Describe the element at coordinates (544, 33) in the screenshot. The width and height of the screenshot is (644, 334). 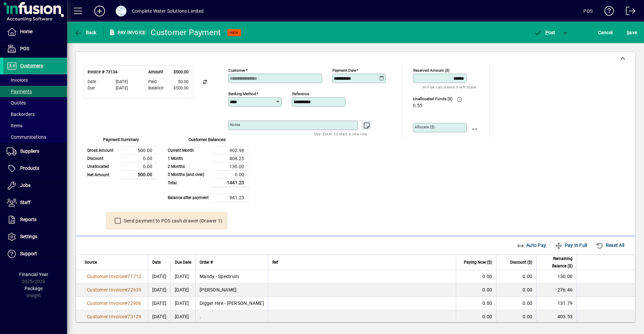
I see `span: ost` at that location.